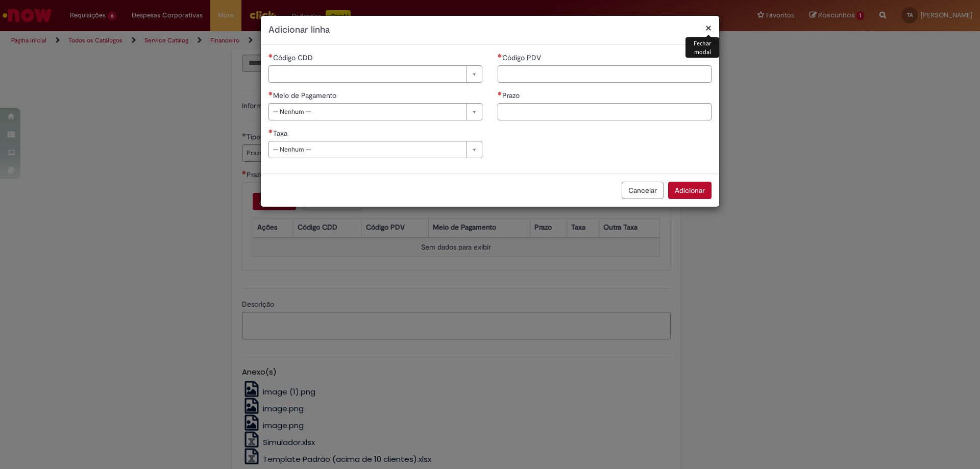  I want to click on span: Código PDV, so click(522, 58).